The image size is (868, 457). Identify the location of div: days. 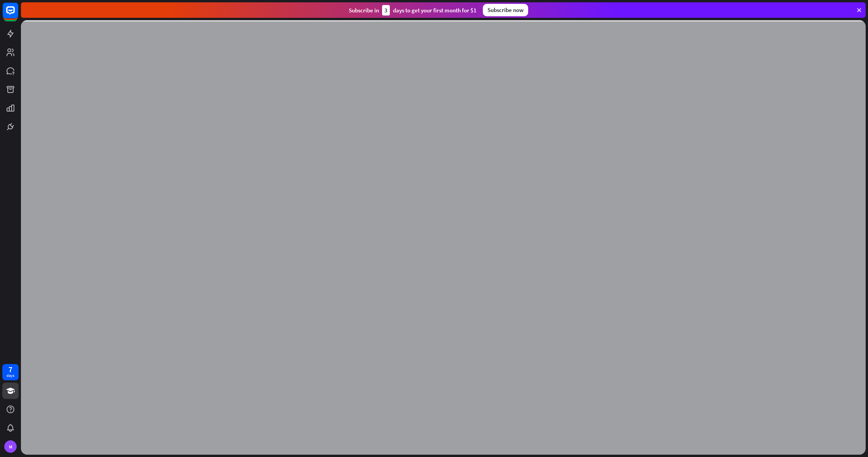
(11, 376).